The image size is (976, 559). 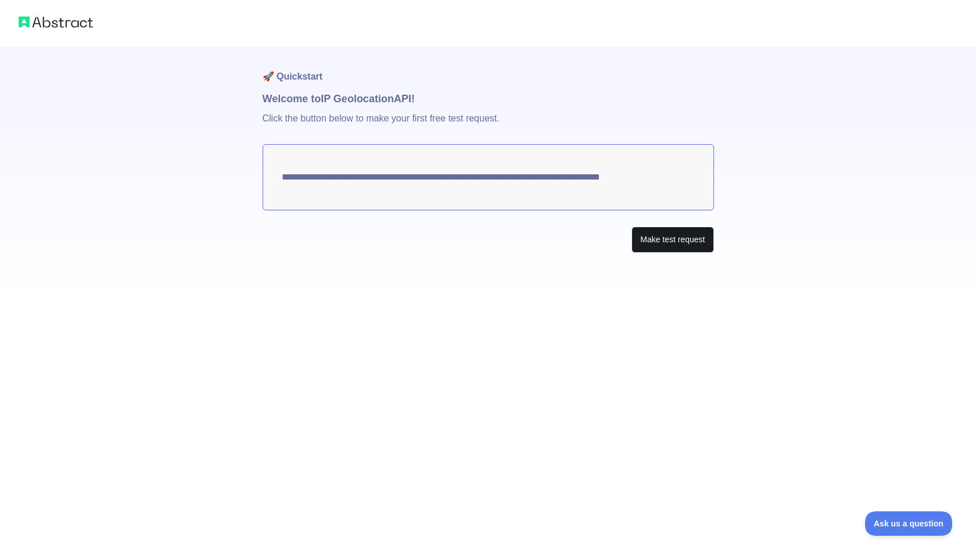 I want to click on img: Abstract logo, so click(x=56, y=22).